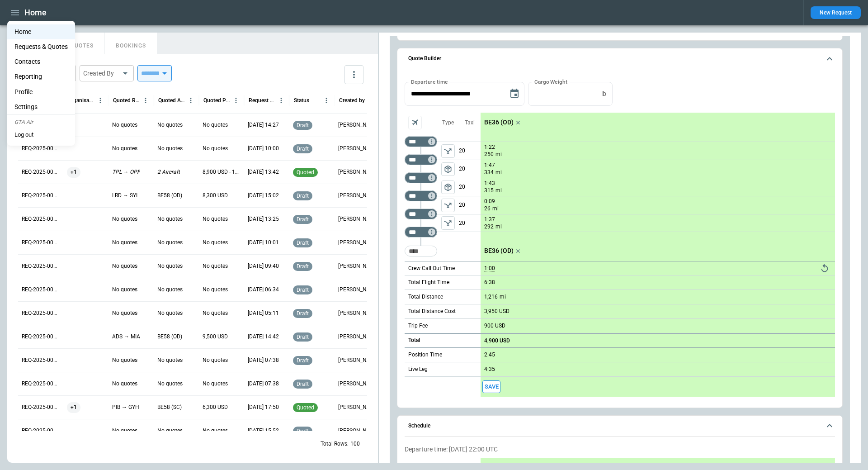 Image resolution: width=868 pixels, height=470 pixels. I want to click on a: Home, so click(41, 32).